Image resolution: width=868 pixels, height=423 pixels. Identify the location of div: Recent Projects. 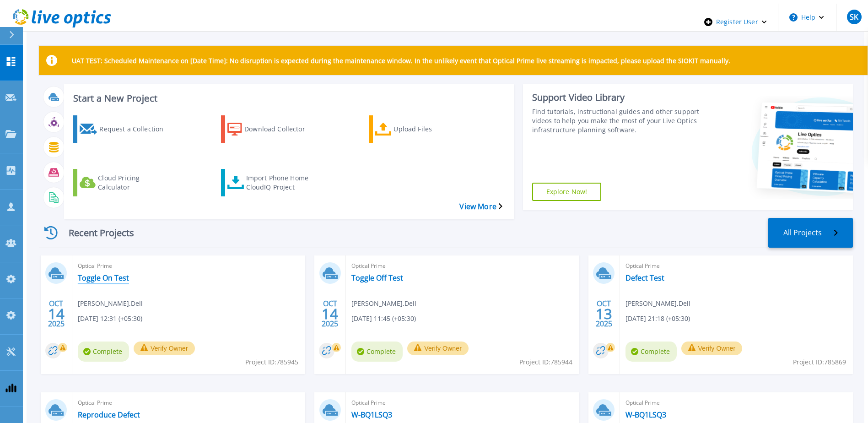
(94, 233).